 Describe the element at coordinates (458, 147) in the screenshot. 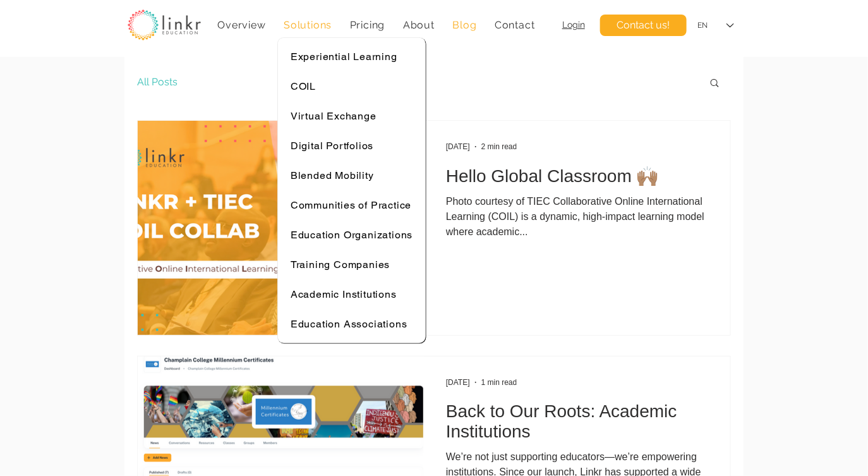

I see `span: Aug 21` at that location.